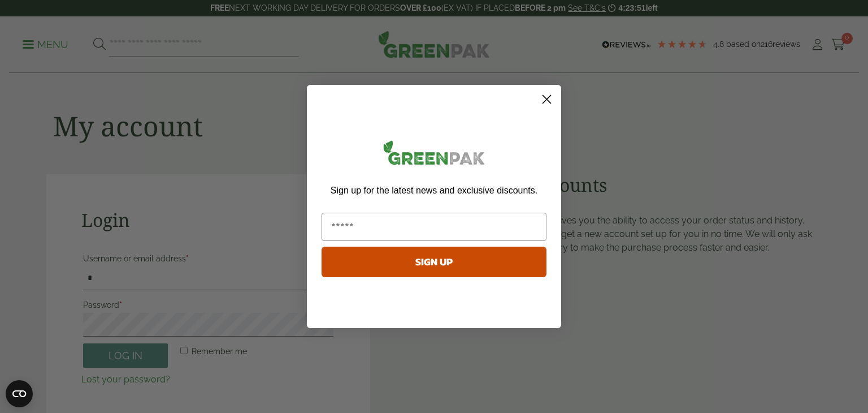 The image size is (868, 413). What do you see at coordinates (434, 154) in the screenshot?
I see `img: greenpak_logo` at bounding box center [434, 154].